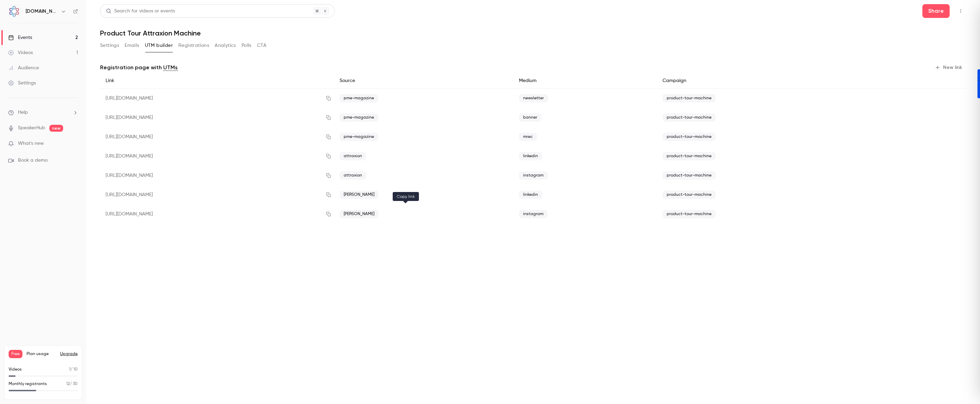  Describe the element at coordinates (533, 33) in the screenshot. I see `h1: Product Tour Attraxion Machine` at that location.